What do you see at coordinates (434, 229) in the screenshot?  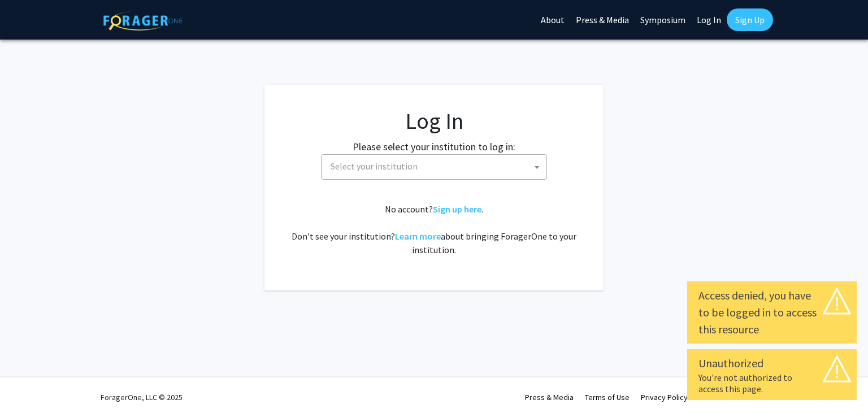 I see `div: No account? . Don't see your institution? about bringing ForagerOne to your institution.` at bounding box center [434, 229].